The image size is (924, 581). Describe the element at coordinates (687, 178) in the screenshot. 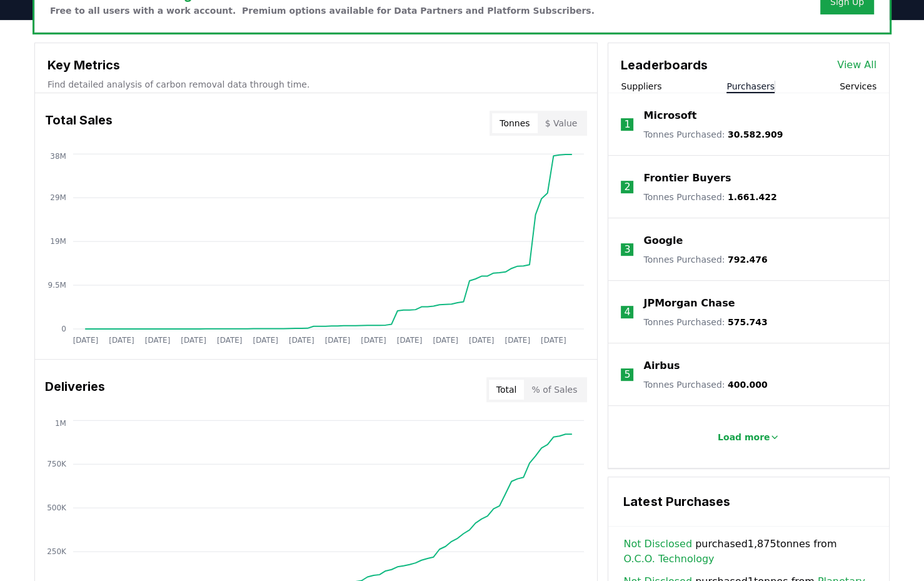

I see `a: Frontier Buyers` at that location.